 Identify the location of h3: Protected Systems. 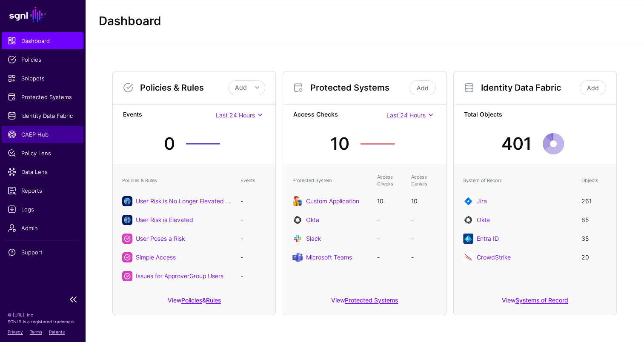
(358, 88).